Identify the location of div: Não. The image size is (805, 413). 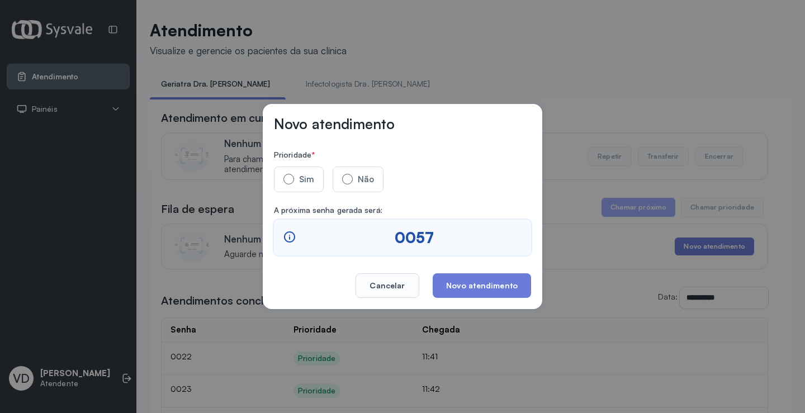
(365, 179).